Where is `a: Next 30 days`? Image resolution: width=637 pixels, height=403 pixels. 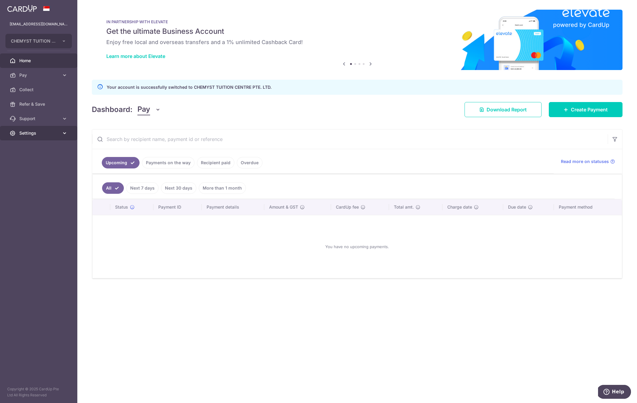
a: Next 30 days is located at coordinates (178, 188).